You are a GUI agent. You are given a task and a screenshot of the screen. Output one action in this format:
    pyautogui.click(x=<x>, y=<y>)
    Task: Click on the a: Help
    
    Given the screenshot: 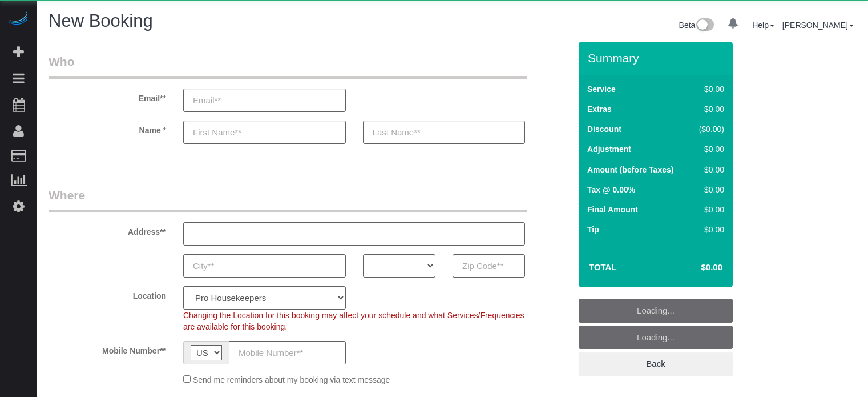 What is the action you would take?
    pyautogui.click(x=763, y=25)
    